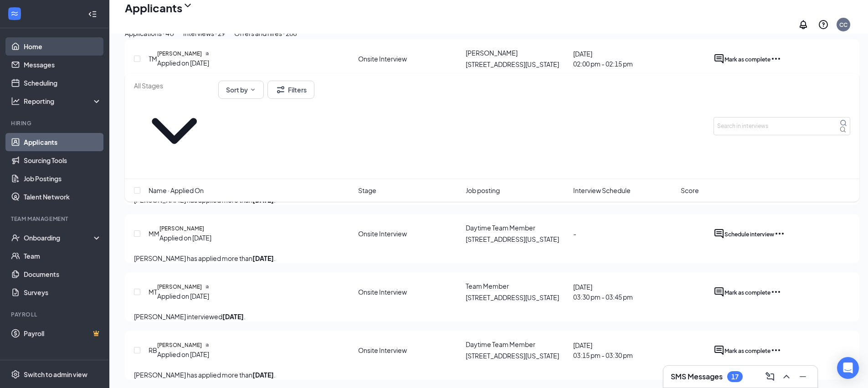  I want to click on button: ComposeMessage, so click(770, 377).